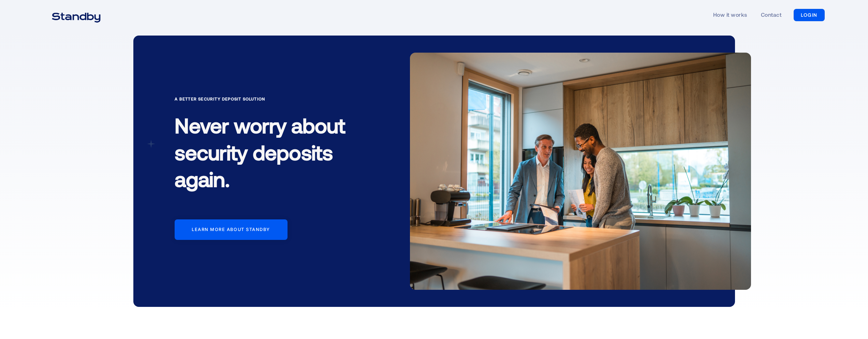 This screenshot has width=868, height=339. Describe the element at coordinates (270, 155) in the screenshot. I see `h1: Never worry about security deposits again.` at that location.